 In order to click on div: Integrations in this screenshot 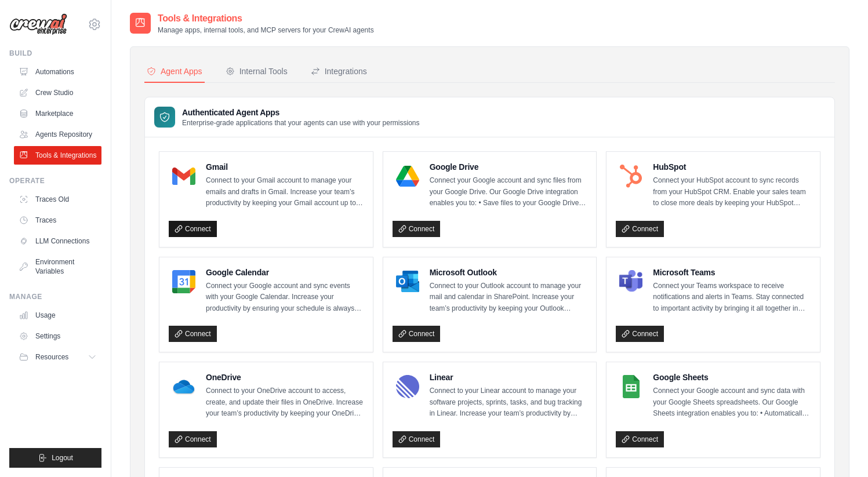, I will do `click(338, 71)`.